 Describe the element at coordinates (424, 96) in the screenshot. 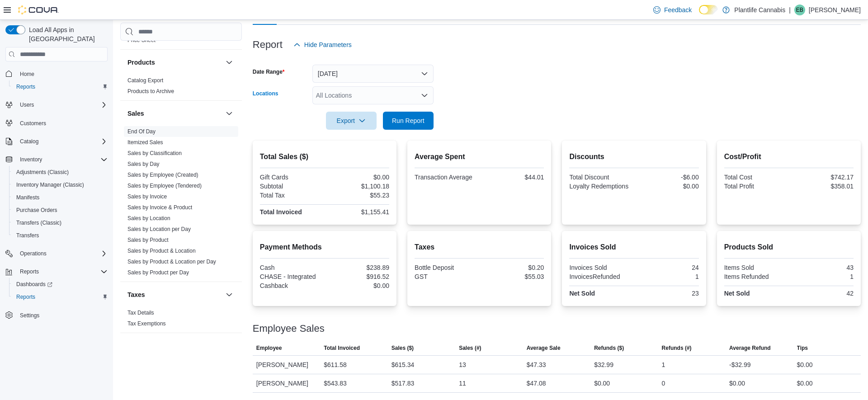

I see `button: Open list of options` at that location.